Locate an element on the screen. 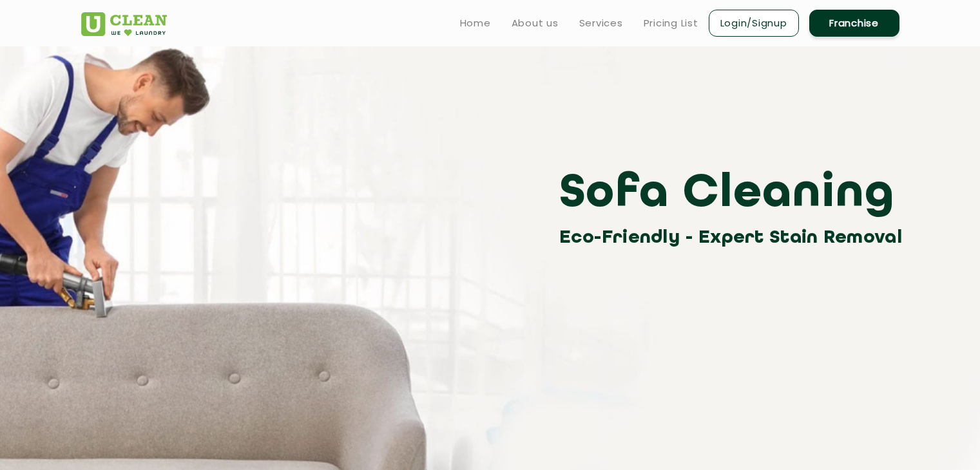  a: Franchise is located at coordinates (854, 23).